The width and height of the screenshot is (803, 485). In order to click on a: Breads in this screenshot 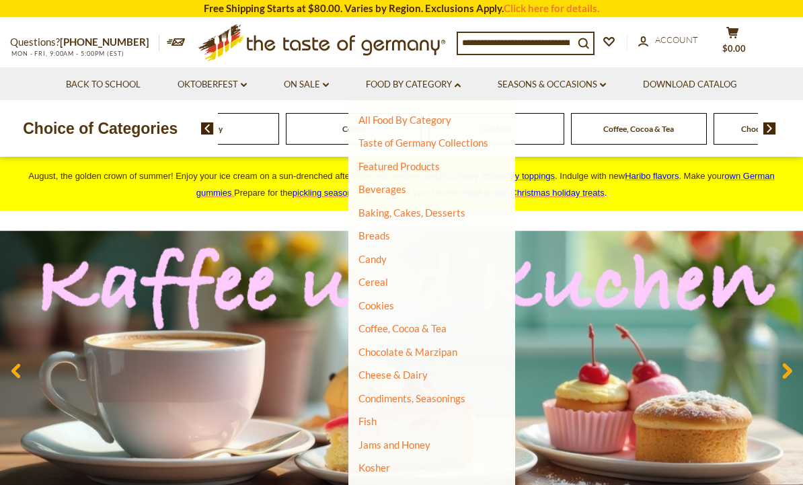, I will do `click(374, 236)`.